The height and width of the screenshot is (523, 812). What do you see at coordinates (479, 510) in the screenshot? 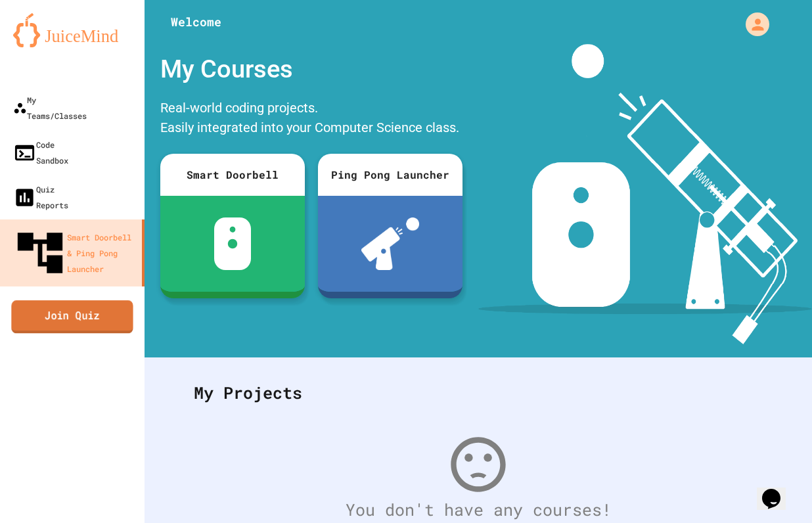
I see `div: You don't have any courses!` at bounding box center [479, 510].